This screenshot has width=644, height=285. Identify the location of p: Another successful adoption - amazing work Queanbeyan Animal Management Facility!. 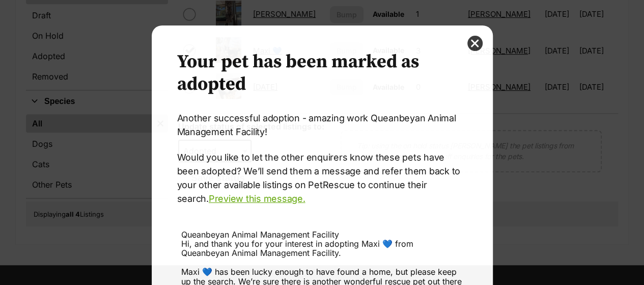
(322, 125).